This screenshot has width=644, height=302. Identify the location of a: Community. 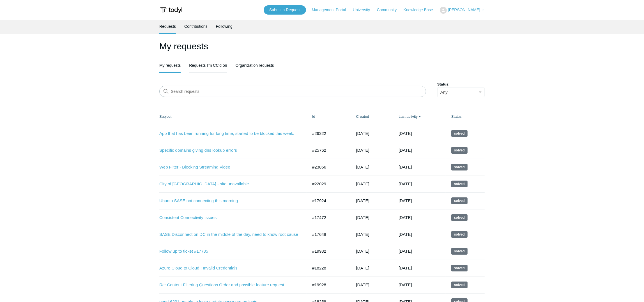
(390, 10).